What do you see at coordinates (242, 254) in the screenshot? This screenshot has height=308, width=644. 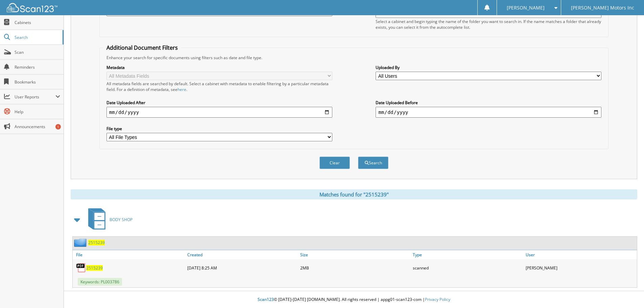 I see `a: Created` at bounding box center [242, 254].